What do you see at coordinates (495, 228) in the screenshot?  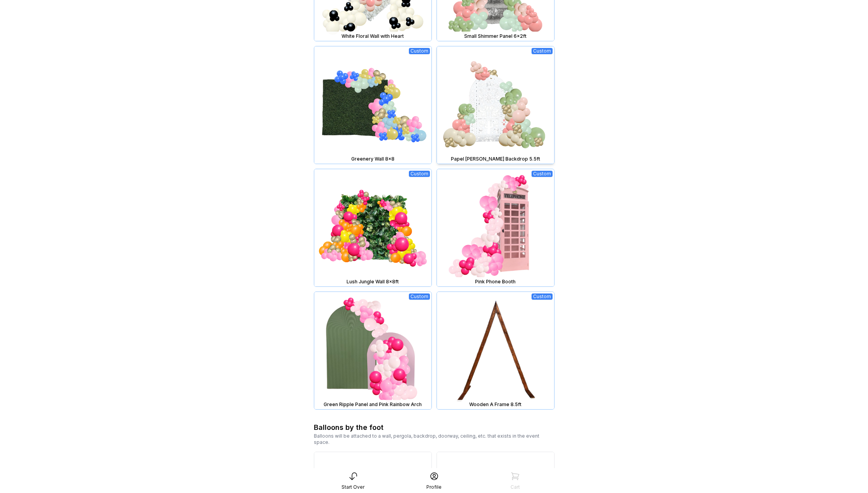 I see `img: Pink Phone Booth` at bounding box center [495, 228].